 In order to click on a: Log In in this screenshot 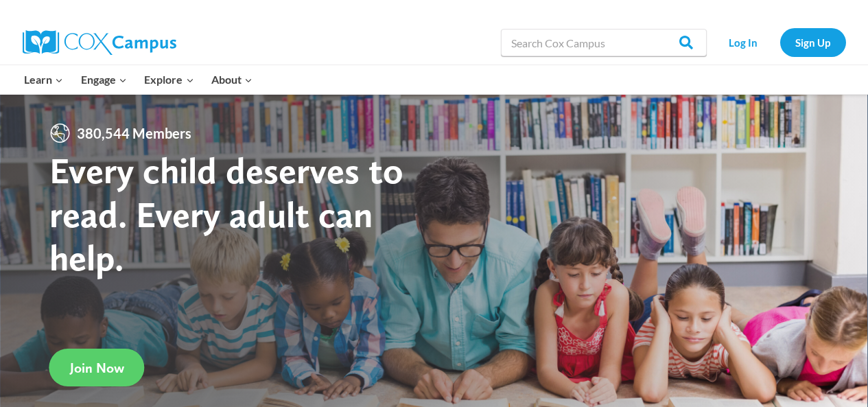, I will do `click(743, 42)`.